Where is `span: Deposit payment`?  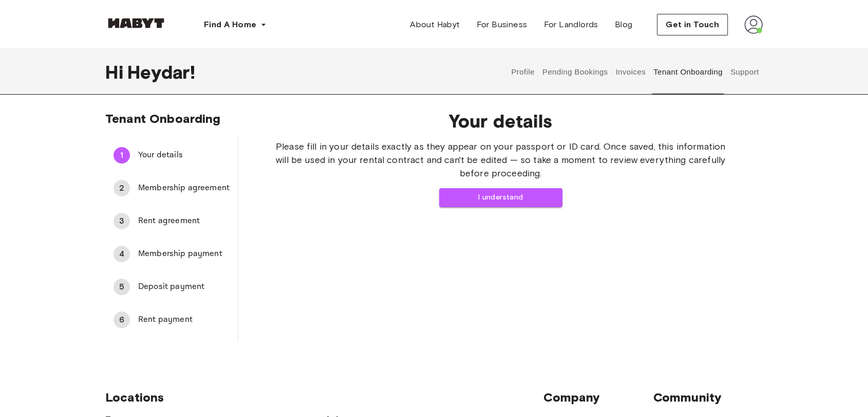 span: Deposit payment is located at coordinates (184, 287).